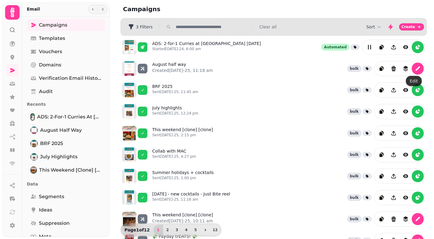 This screenshot has width=434, height=239. What do you see at coordinates (53, 25) in the screenshot?
I see `span: Campaigns` at bounding box center [53, 25].